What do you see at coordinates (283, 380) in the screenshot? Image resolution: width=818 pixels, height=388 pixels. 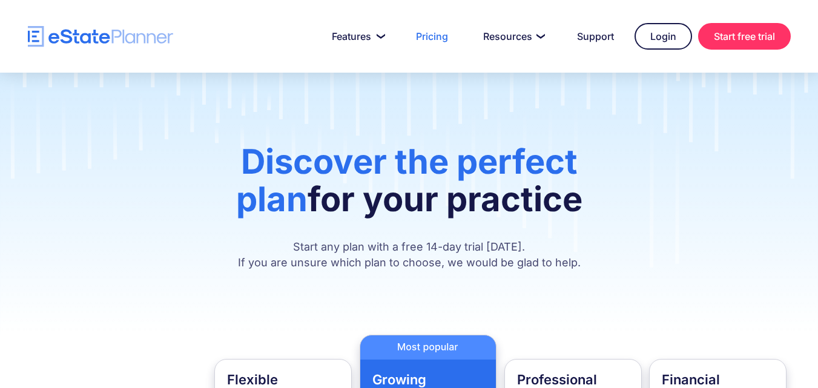 I see `h4: Flexible` at bounding box center [283, 380].